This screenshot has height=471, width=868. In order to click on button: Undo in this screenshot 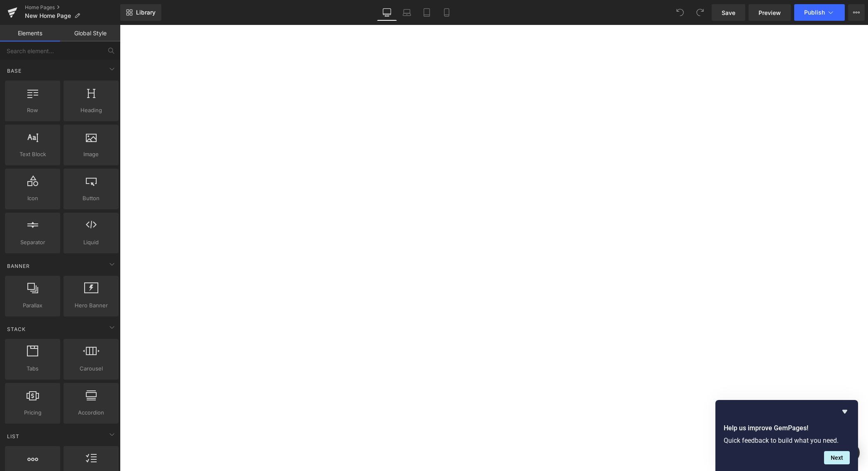, I will do `click(681, 13)`.